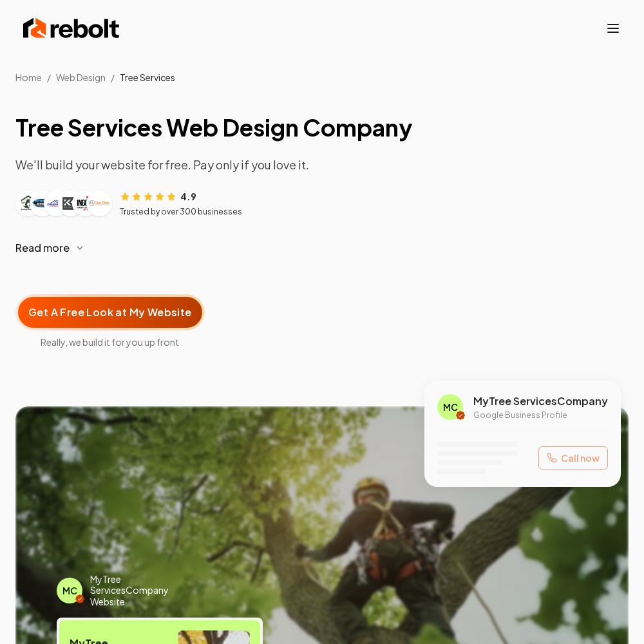 The height and width of the screenshot is (644, 644). Describe the element at coordinates (158, 196) in the screenshot. I see `div: Rating: 4.9 out of 5 stars` at that location.